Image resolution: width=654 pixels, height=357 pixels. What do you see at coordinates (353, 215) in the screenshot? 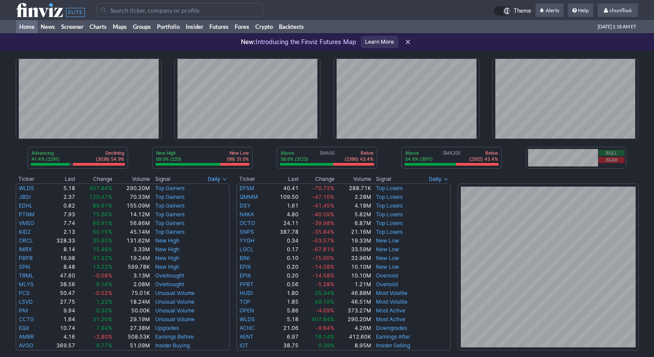
I see `td: 5.82M` at bounding box center [353, 215].